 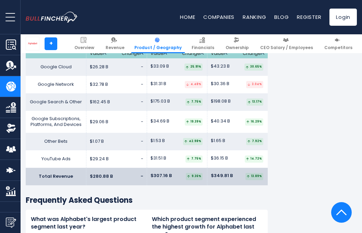 I want to click on span: $162.45 B, so click(x=100, y=102).